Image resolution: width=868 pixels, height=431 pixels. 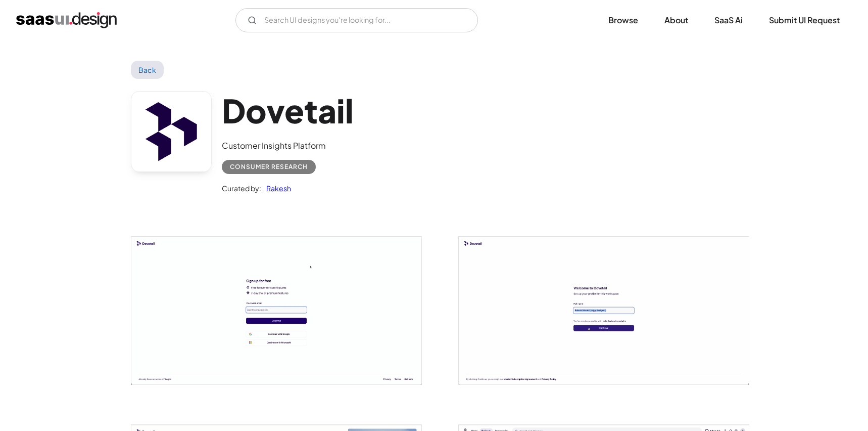 What do you see at coordinates (623, 20) in the screenshot?
I see `a: Browse` at bounding box center [623, 20].